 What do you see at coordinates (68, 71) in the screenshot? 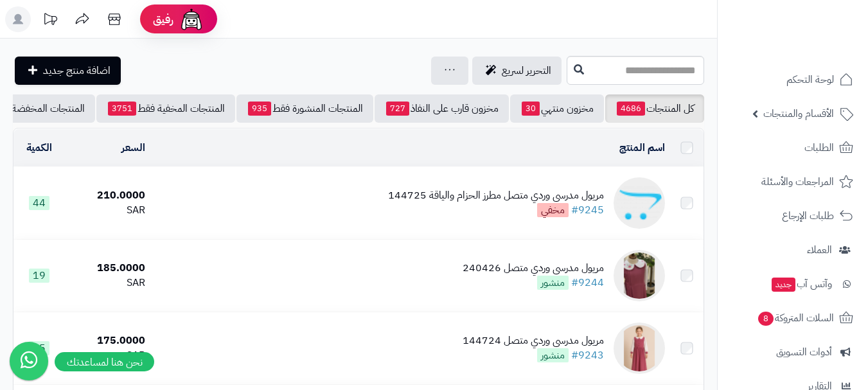
I see `a: اضافة منتج جديد` at bounding box center [68, 71].